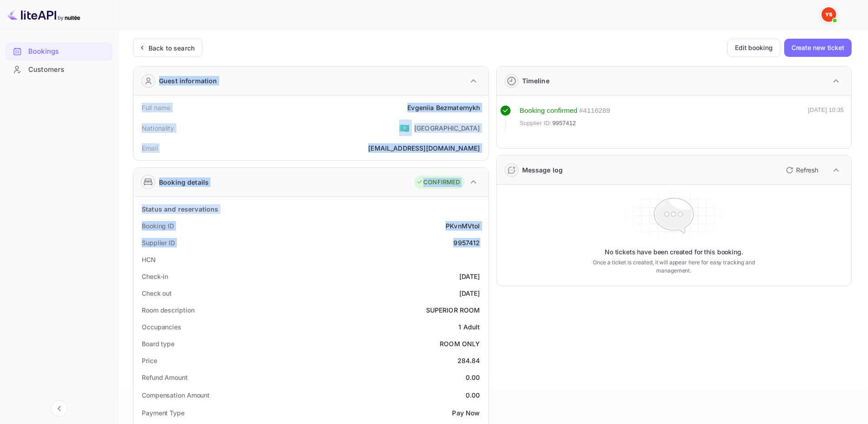  What do you see at coordinates (59, 51) in the screenshot?
I see `a: Bookings` at bounding box center [59, 51].